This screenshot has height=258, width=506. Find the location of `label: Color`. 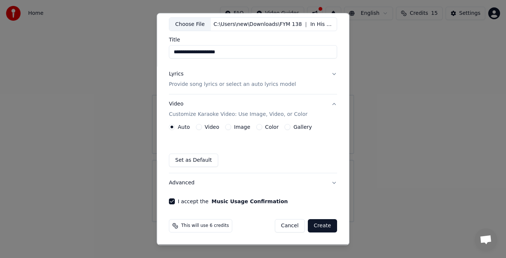

label: Color is located at coordinates (272, 127).